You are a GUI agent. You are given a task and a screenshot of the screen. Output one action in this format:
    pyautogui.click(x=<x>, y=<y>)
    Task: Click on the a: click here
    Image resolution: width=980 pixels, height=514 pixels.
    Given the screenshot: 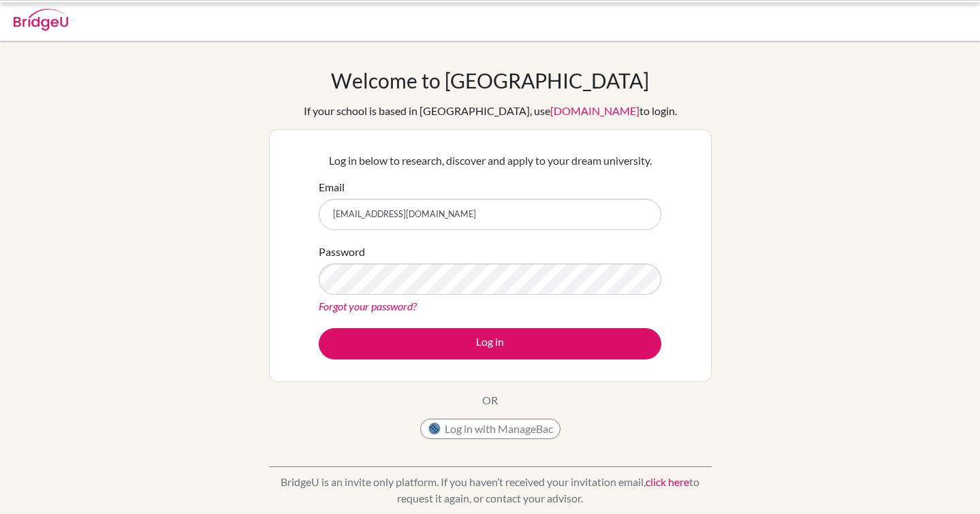 What is the action you would take?
    pyautogui.click(x=668, y=481)
    